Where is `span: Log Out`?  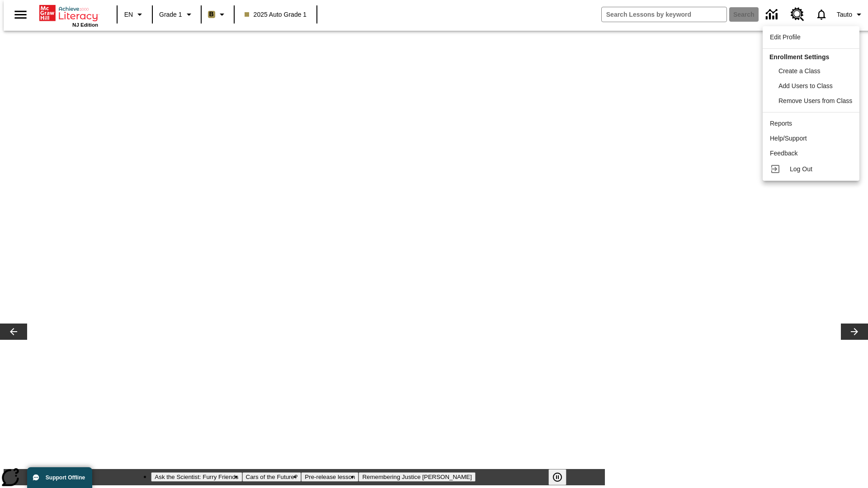 span: Log Out is located at coordinates (801, 169).